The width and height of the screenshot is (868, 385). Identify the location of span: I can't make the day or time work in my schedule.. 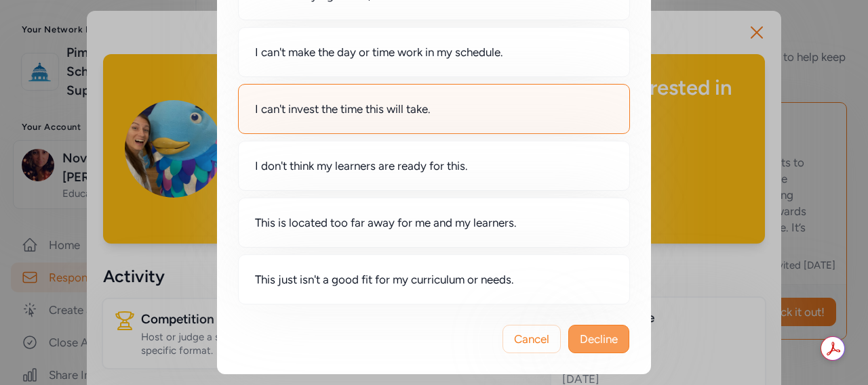
(379, 52).